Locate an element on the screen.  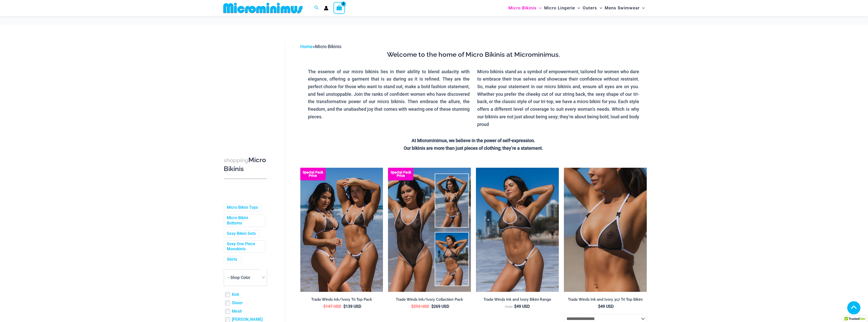
a: Account icon link is located at coordinates (326, 8).